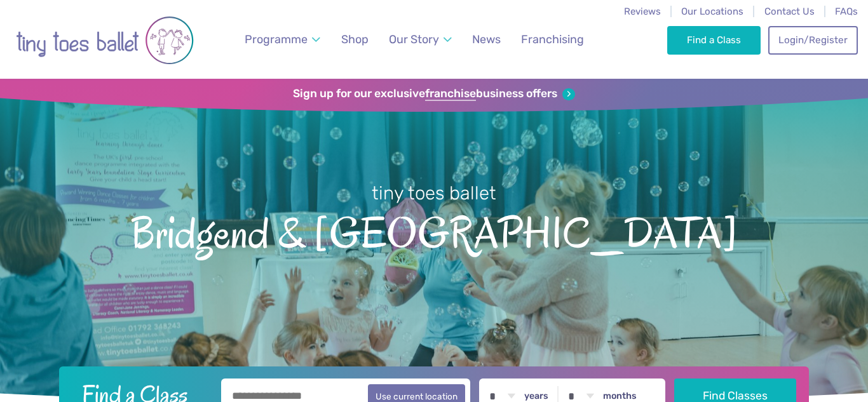 The width and height of the screenshot is (868, 402). Describe the element at coordinates (283, 40) in the screenshot. I see `a: Programme` at that location.